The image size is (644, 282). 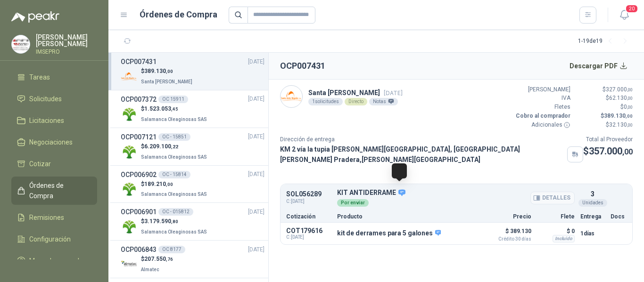 What do you see at coordinates (621, 98) in the screenshot?
I see `span: 62.130` at bounding box center [621, 98].